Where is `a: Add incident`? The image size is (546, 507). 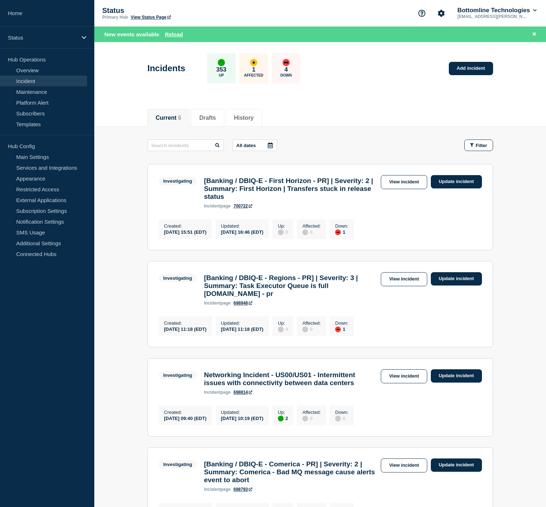 a: Add incident is located at coordinates (471, 68).